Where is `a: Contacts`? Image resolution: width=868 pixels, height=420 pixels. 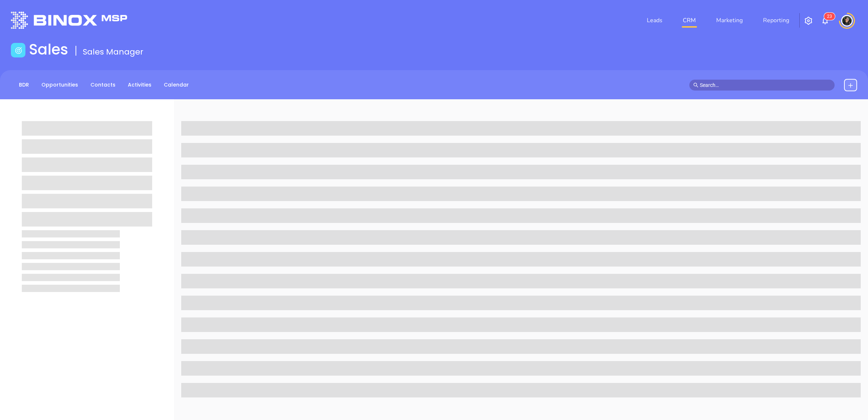 a: Contacts is located at coordinates (103, 85).